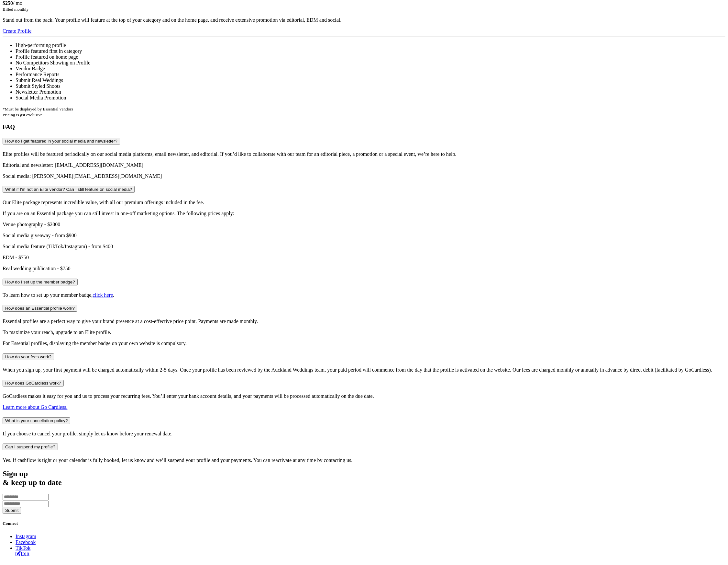  I want to click on p: Elite profiles will be featured periodically on our social media platforms, email newsletter, and..., so click(364, 154).